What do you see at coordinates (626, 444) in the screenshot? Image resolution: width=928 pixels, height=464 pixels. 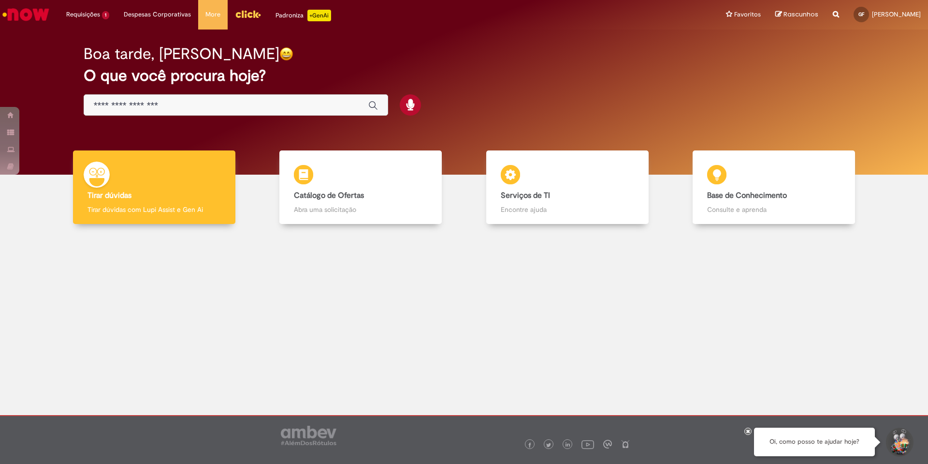 I see `img: logo_footer_naosei.png` at bounding box center [626, 444].